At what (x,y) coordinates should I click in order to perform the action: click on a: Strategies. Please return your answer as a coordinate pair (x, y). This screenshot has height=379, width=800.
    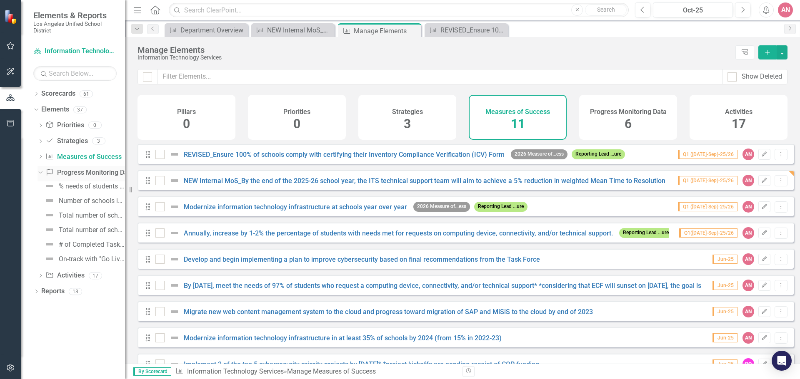
    Looking at the image, I should click on (66, 141).